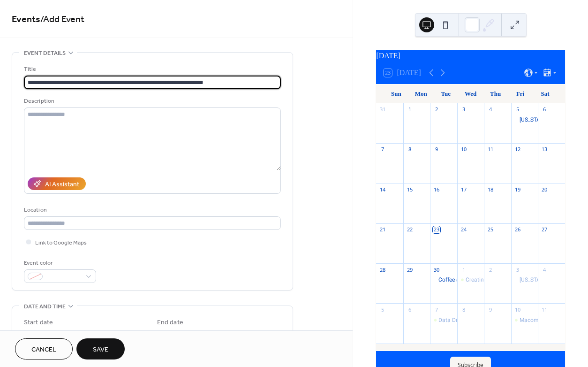 This screenshot has width=588, height=367. I want to click on div: Michigan Founders Fund: Founders First Fridays: October, so click(525, 280).